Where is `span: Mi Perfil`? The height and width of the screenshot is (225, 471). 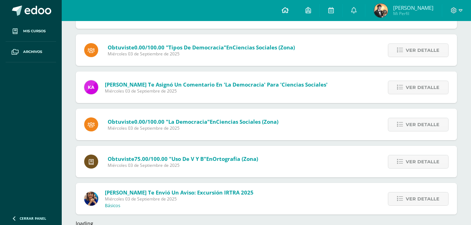
span: Mi Perfil is located at coordinates (413, 13).